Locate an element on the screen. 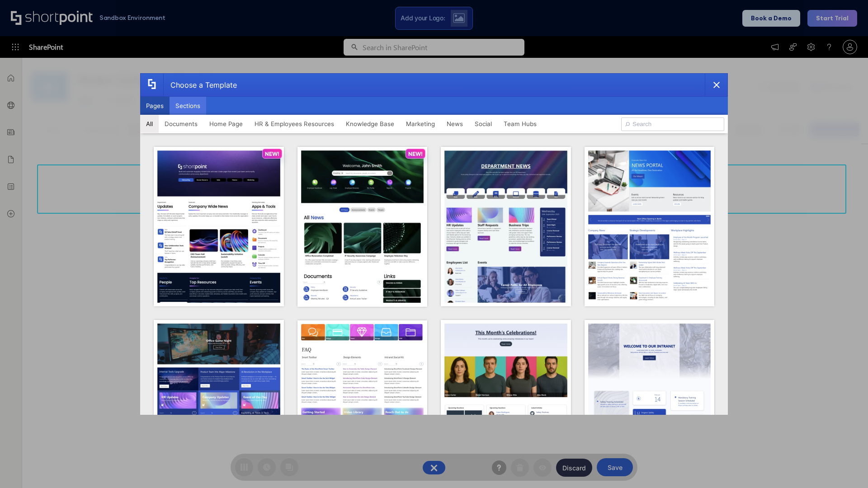 The width and height of the screenshot is (868, 488). button: Knowledge Base is located at coordinates (370, 124).